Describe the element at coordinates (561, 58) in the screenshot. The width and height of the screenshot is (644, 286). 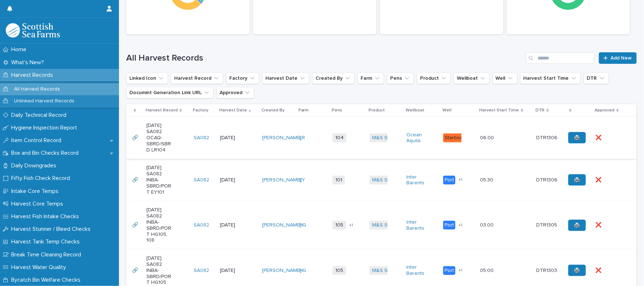
I see `input: Search` at that location.